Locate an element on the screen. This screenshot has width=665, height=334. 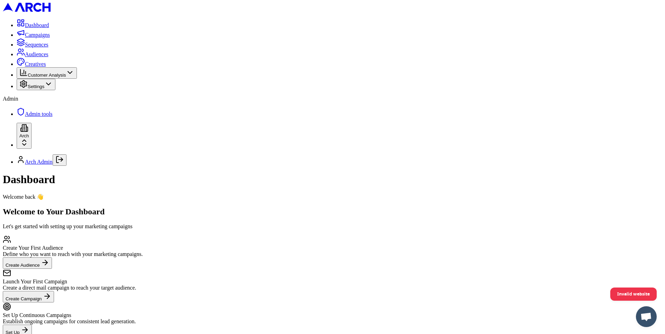
h2: Welcome to Your Dashboard is located at coordinates (333, 211).